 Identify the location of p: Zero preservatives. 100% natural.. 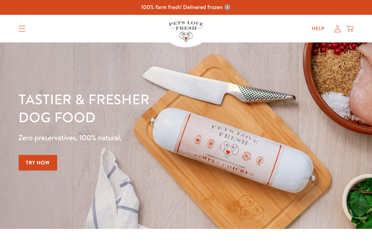
(130, 137).